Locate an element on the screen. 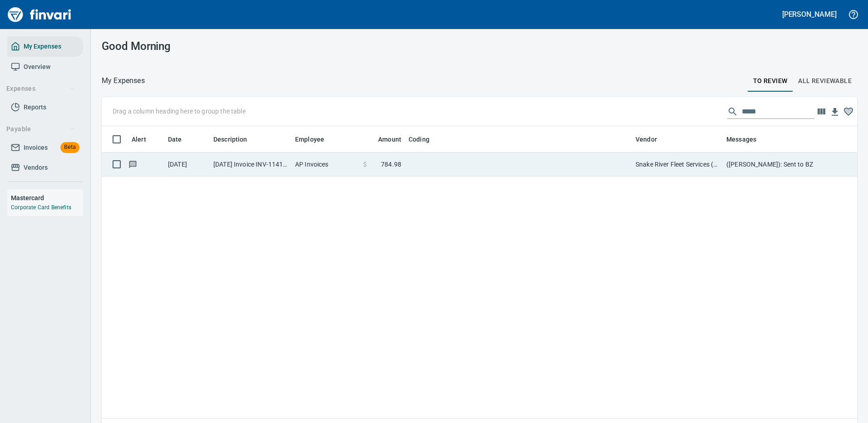  td: Snake River Fleet Services (1-39106) is located at coordinates (678, 164).